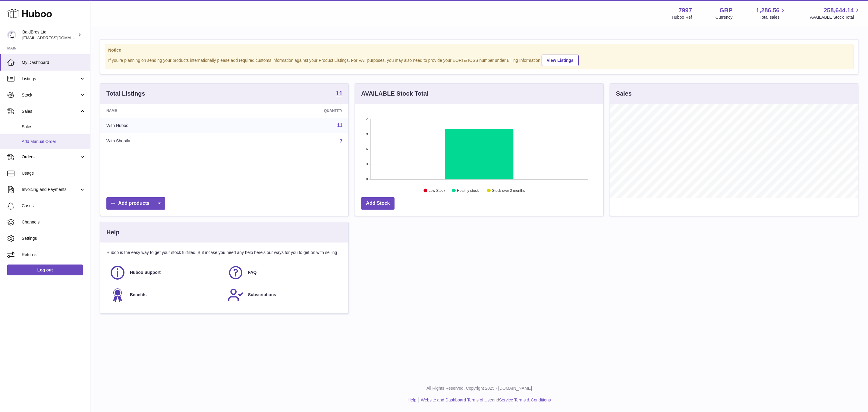 This screenshot has width=868, height=412. What do you see at coordinates (839, 10) in the screenshot?
I see `span: 258,644.14` at bounding box center [839, 10].